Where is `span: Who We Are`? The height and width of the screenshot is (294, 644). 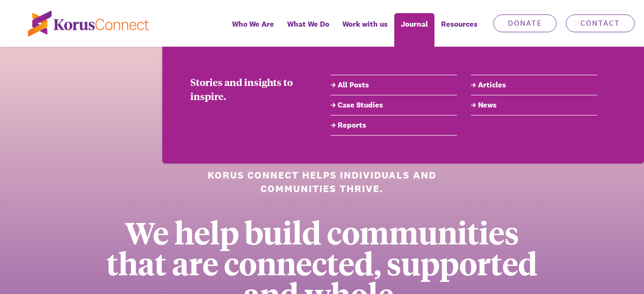
span: Who We Are is located at coordinates (253, 24).